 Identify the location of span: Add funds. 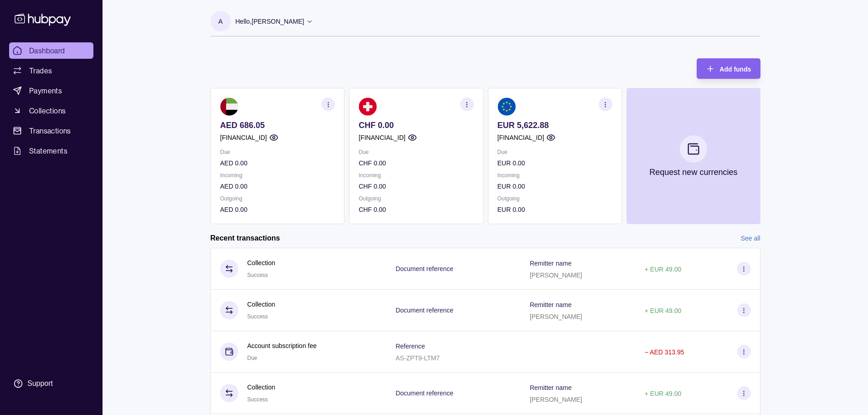
(735, 69).